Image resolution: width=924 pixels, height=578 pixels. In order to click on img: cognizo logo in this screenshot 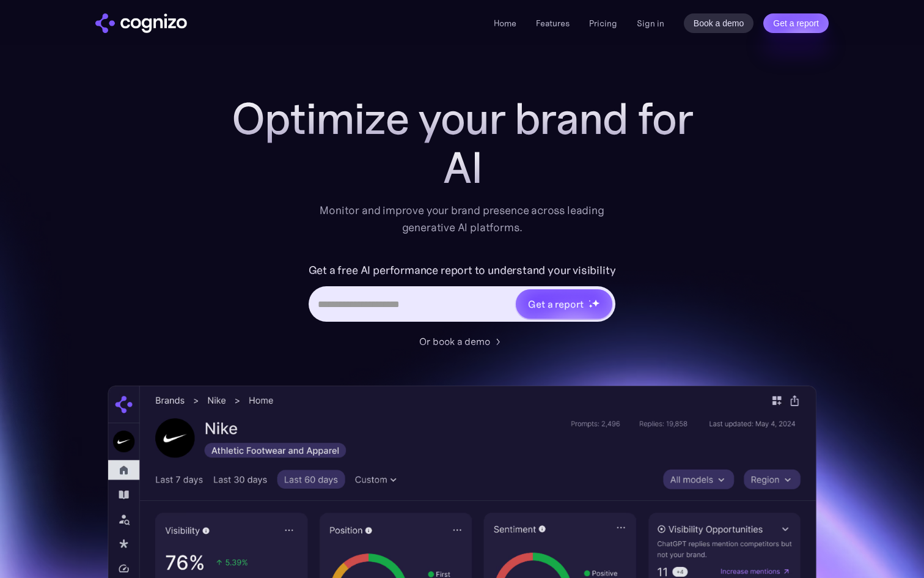, I will do `click(141, 24)`.